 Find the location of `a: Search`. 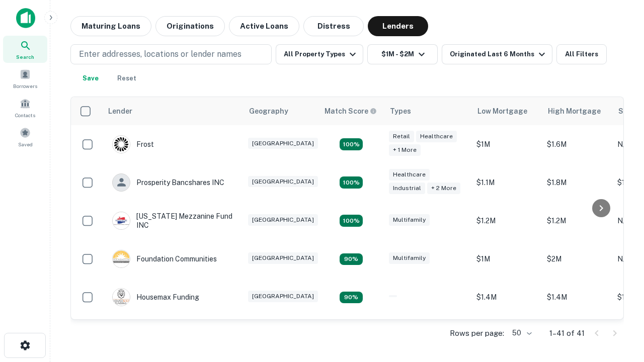

a: Search is located at coordinates (25, 49).